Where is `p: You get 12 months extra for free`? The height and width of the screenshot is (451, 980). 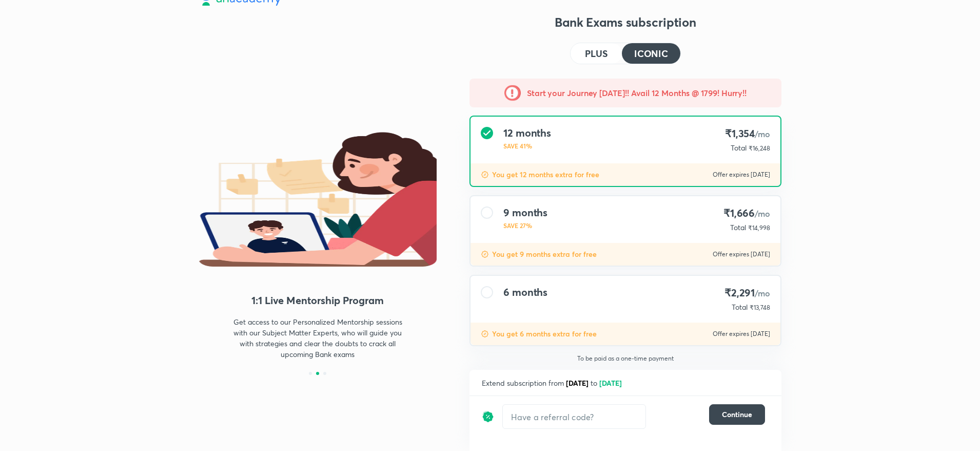
p: You get 12 months extra for free is located at coordinates (545, 175).